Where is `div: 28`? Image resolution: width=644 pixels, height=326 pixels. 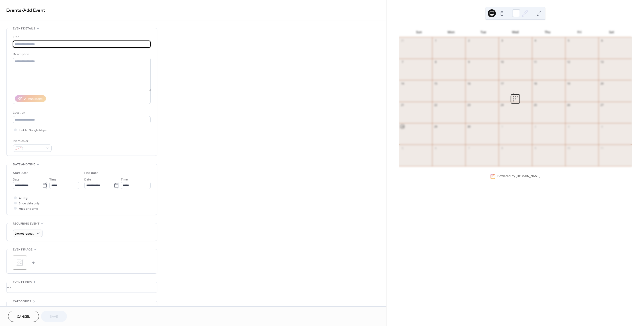 div: 28 is located at coordinates (403, 126).